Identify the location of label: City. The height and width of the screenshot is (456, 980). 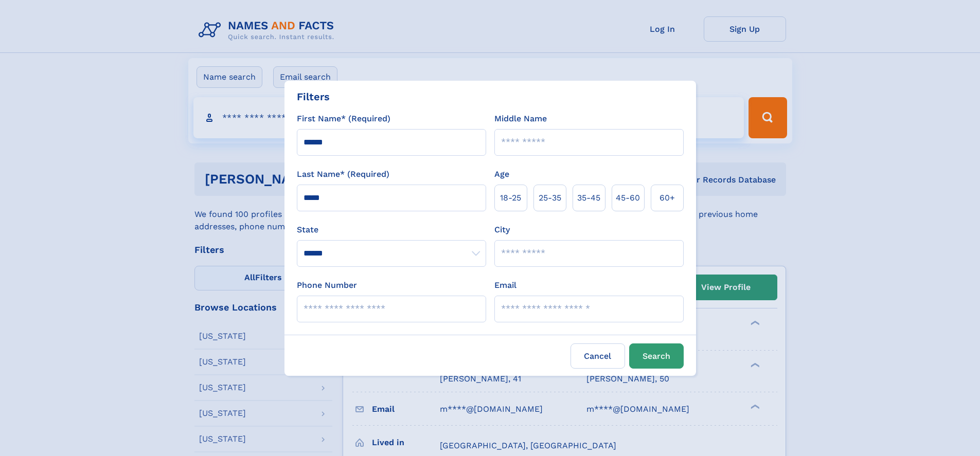
(502, 229).